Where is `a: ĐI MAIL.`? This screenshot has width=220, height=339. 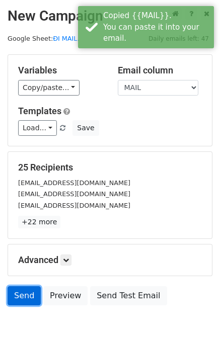 a: ĐI MAIL. is located at coordinates (66, 38).